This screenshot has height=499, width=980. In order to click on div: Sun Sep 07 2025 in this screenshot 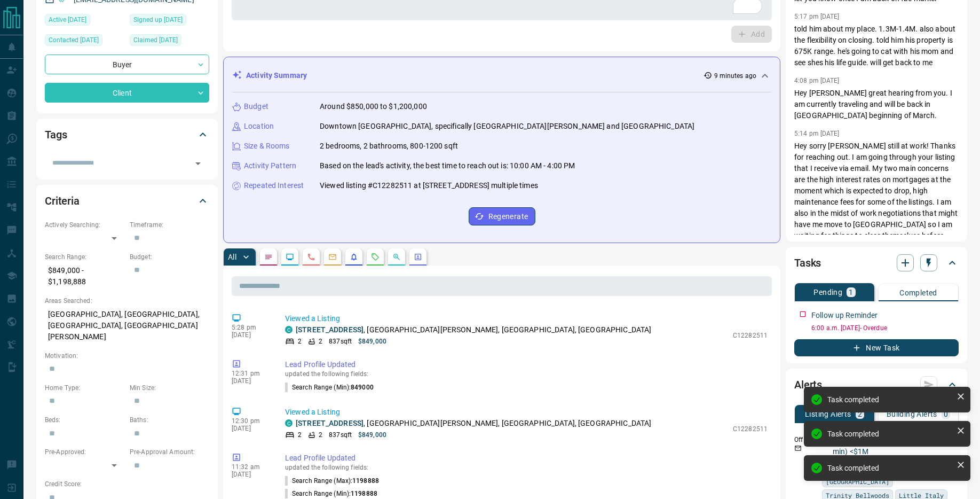, I will do `click(85, 22)`.